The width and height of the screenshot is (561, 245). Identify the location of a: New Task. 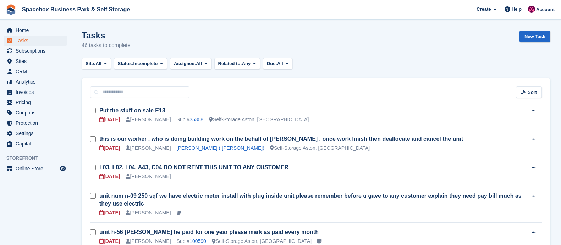
(535, 36).